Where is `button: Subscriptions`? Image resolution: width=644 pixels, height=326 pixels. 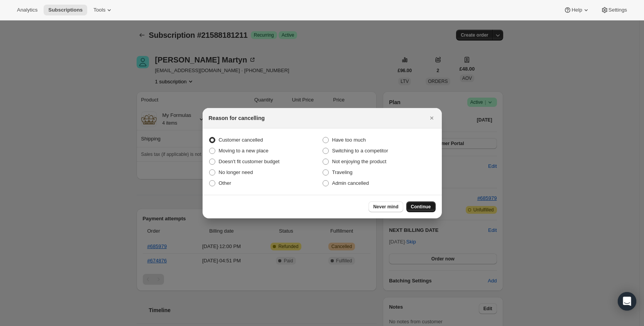
button: Subscriptions is located at coordinates (65, 10).